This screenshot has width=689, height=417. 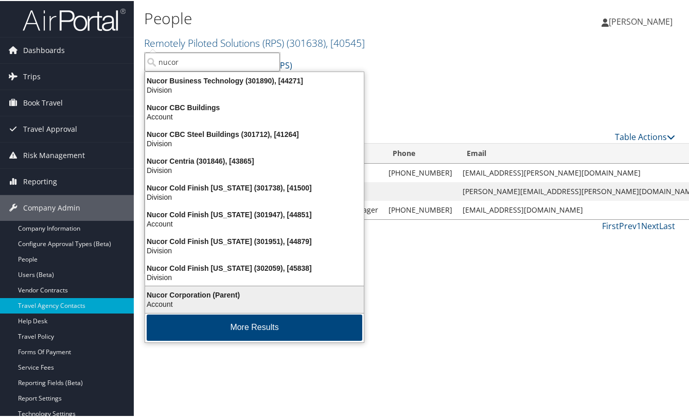 What do you see at coordinates (254, 107) in the screenshot?
I see `div: Nucor CBC Buildings` at bounding box center [254, 107].